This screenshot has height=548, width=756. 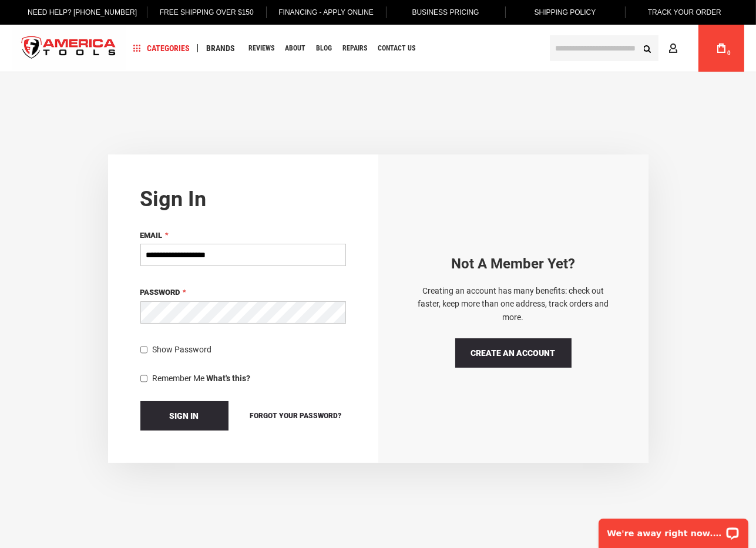 What do you see at coordinates (160, 292) in the screenshot?
I see `span: Password` at bounding box center [160, 292].